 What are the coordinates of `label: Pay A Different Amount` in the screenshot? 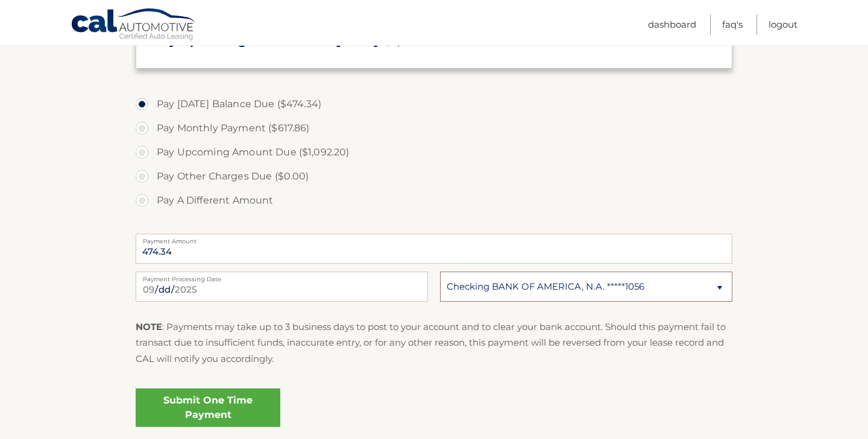 It's located at (434, 200).